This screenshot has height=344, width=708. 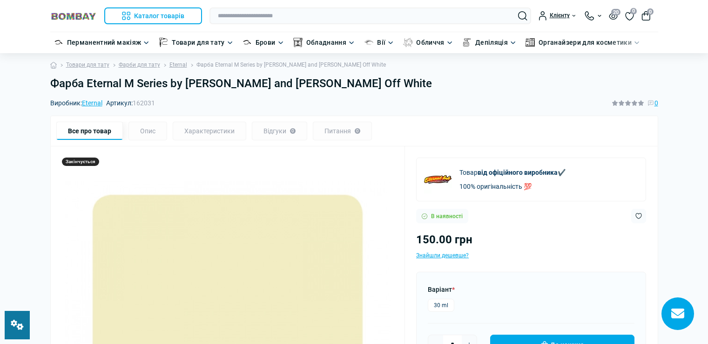 What do you see at coordinates (616, 12) in the screenshot?
I see `span: 20` at bounding box center [616, 12].